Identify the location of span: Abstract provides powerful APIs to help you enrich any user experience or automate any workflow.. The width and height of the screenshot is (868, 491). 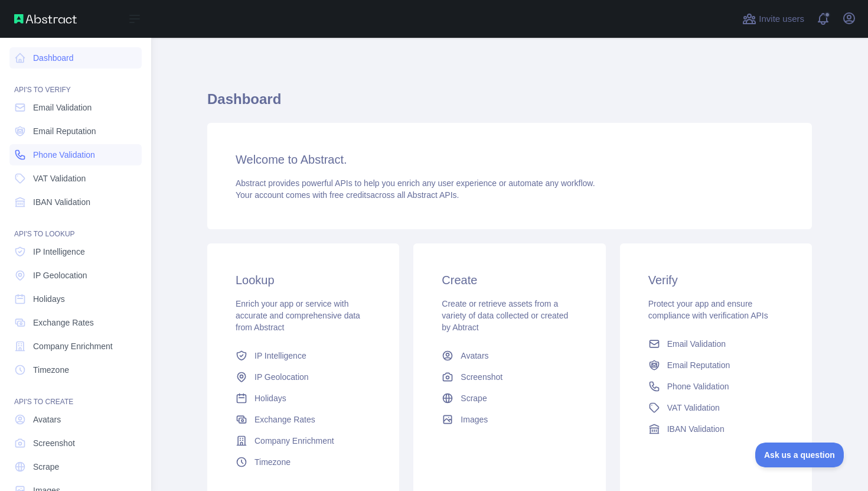
(415, 183).